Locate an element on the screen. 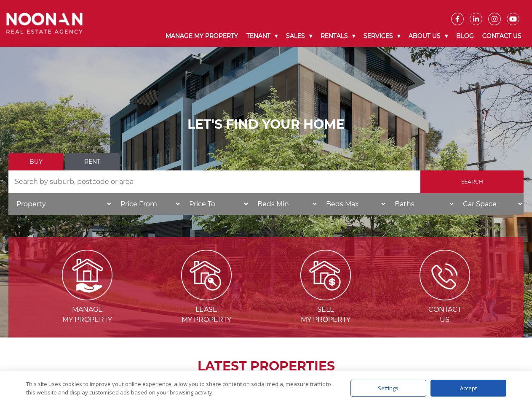  div: This site uses cookies to improve your online experience, allow you to share content on social me... is located at coordinates (180, 388).